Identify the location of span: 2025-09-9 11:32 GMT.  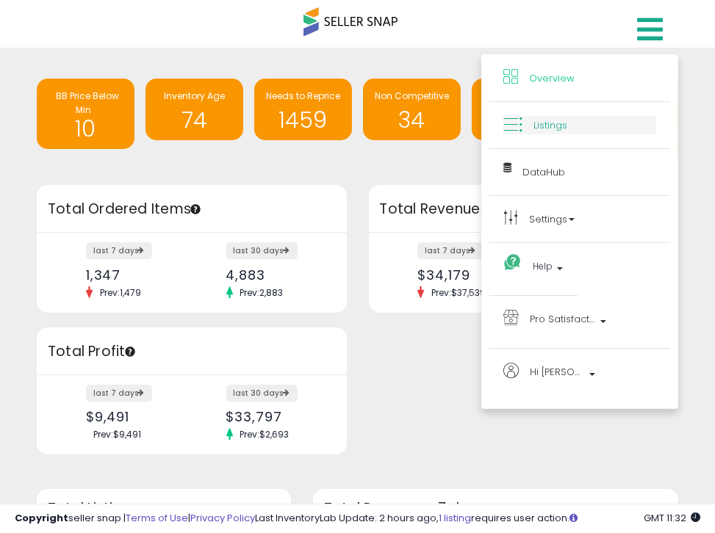
(672, 518).